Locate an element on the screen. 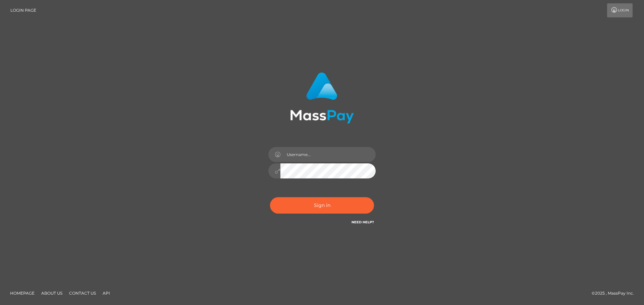 This screenshot has height=305, width=644. a: Contact Us is located at coordinates (83, 293).